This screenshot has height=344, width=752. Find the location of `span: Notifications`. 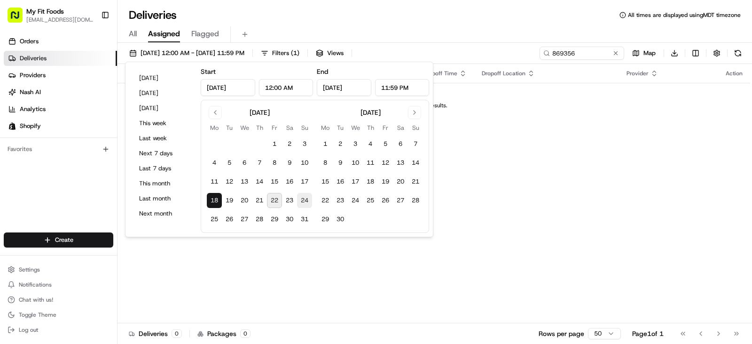

span: Notifications is located at coordinates (35, 284).